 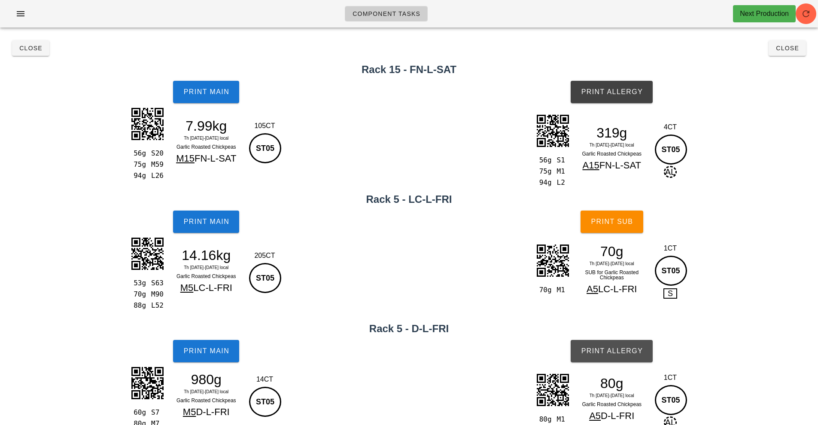 What do you see at coordinates (409, 70) in the screenshot?
I see `h2: Rack 15 - FN-L-SAT` at bounding box center [409, 70].